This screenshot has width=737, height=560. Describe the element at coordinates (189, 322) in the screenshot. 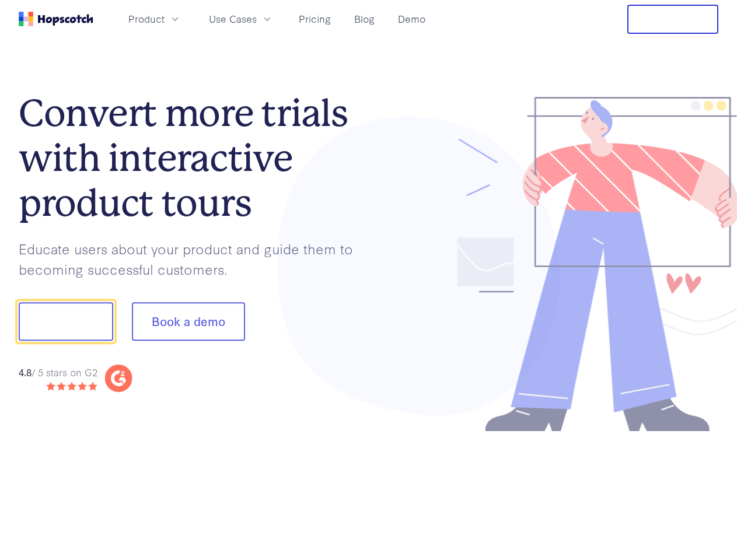

I see `a: Book a demo` at that location.